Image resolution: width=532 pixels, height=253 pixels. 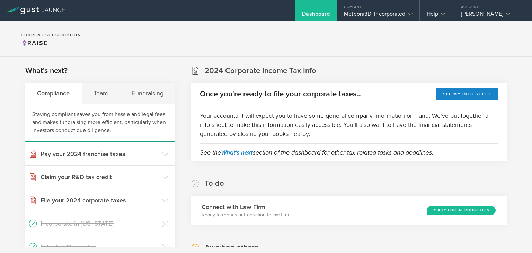 I want to click on h2: Once you're ready to file your corporate taxes..., so click(x=280, y=94).